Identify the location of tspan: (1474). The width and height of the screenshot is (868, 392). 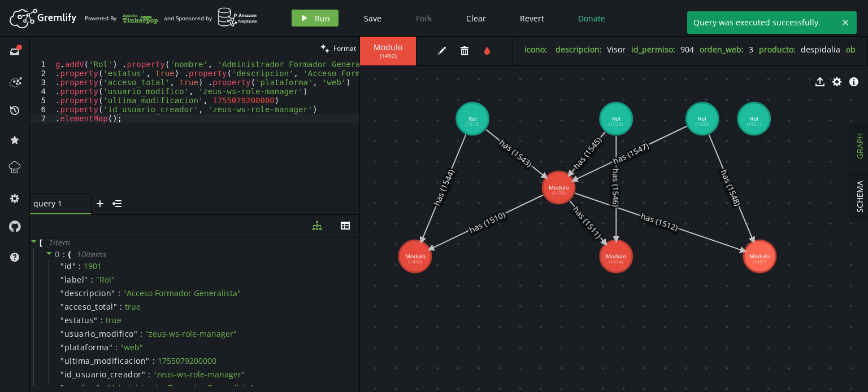
(616, 261).